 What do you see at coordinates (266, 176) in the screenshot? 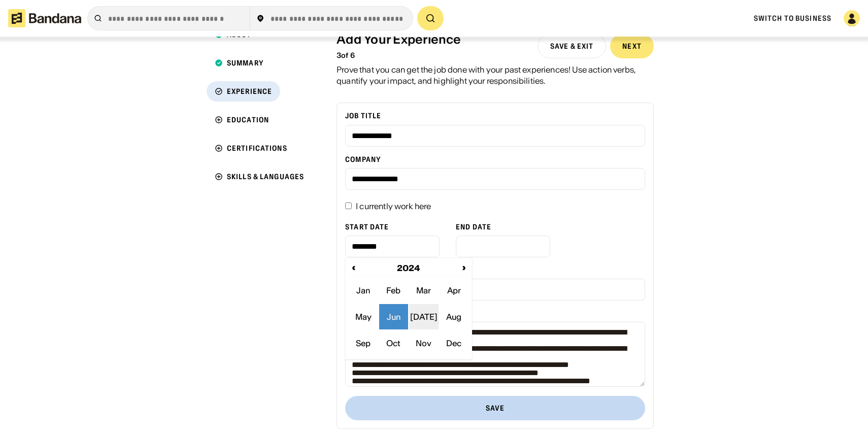
I see `div: Skills & Languages` at bounding box center [266, 176].